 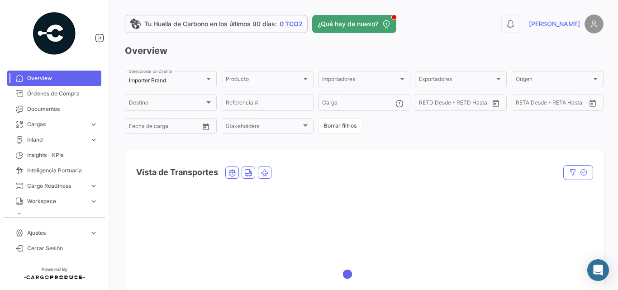 What do you see at coordinates (54, 171) in the screenshot?
I see `a: Inteligencia Portuaria` at bounding box center [54, 171].